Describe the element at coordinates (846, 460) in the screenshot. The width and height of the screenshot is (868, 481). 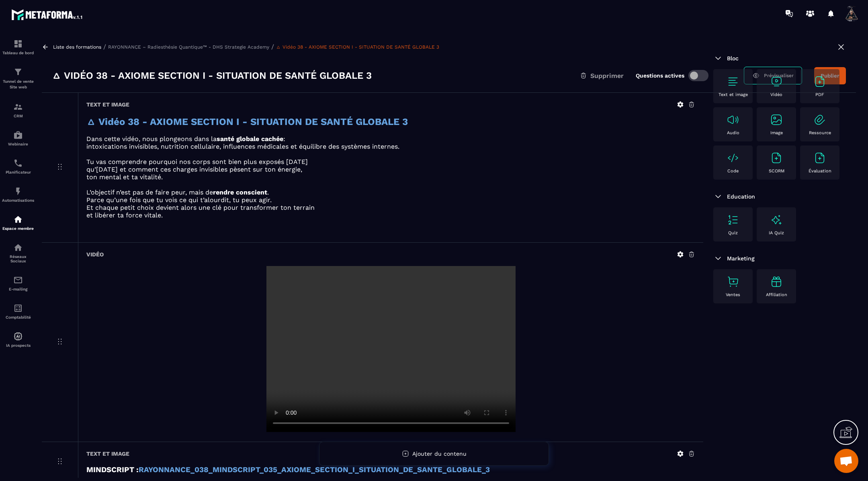
I see `div: Ouvrir le chat` at that location.